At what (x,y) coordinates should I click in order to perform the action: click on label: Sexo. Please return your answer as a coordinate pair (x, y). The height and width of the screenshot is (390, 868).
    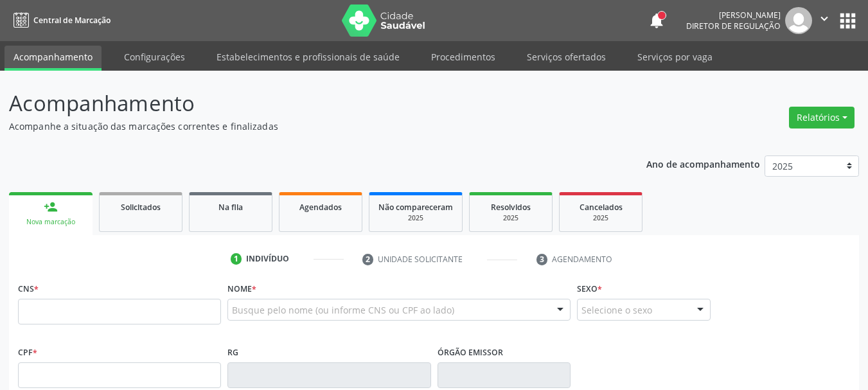
    Looking at the image, I should click on (589, 289).